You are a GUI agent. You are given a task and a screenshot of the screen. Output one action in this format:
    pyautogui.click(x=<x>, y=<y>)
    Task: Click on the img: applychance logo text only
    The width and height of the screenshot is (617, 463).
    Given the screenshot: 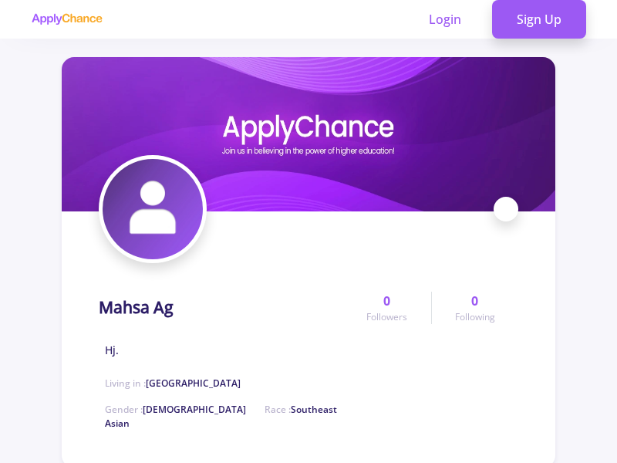 What is the action you would take?
    pyautogui.click(x=66, y=19)
    